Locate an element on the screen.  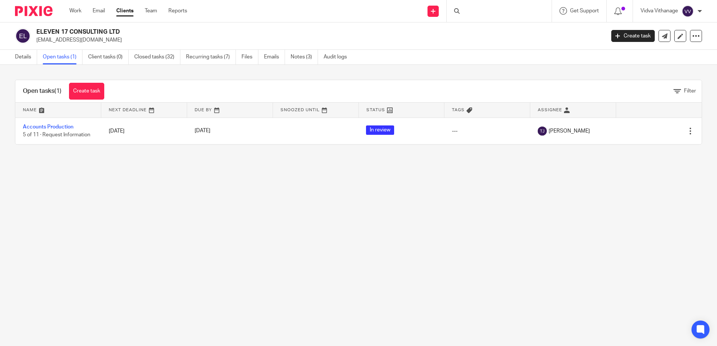
h2: ELEVEN 17 CONSULTING LTD is located at coordinates (262, 32).